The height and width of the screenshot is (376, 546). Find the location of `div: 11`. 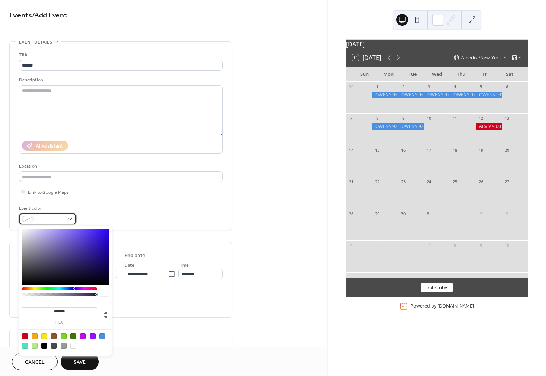

div: 11 is located at coordinates (455, 118).